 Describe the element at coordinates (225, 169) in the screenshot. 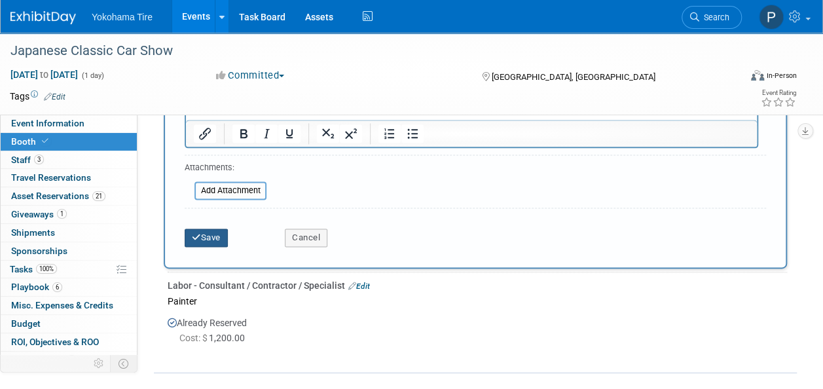

I see `div: Attachments:` at that location.